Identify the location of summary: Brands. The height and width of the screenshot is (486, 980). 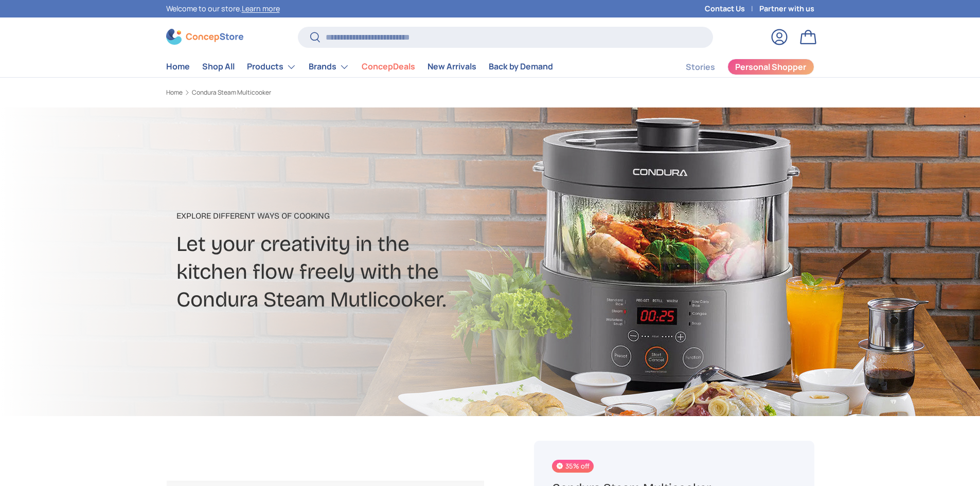
(329, 67).